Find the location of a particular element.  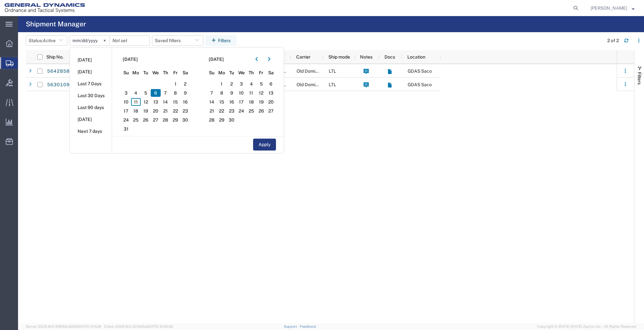

div: 2 of 2 is located at coordinates (613, 40).